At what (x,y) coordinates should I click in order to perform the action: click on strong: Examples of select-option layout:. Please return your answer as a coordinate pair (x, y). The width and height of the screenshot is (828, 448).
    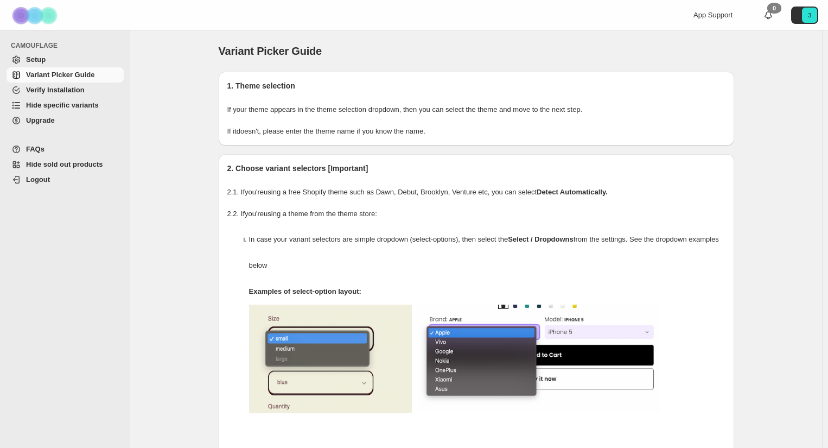
    Looking at the image, I should click on (305, 291).